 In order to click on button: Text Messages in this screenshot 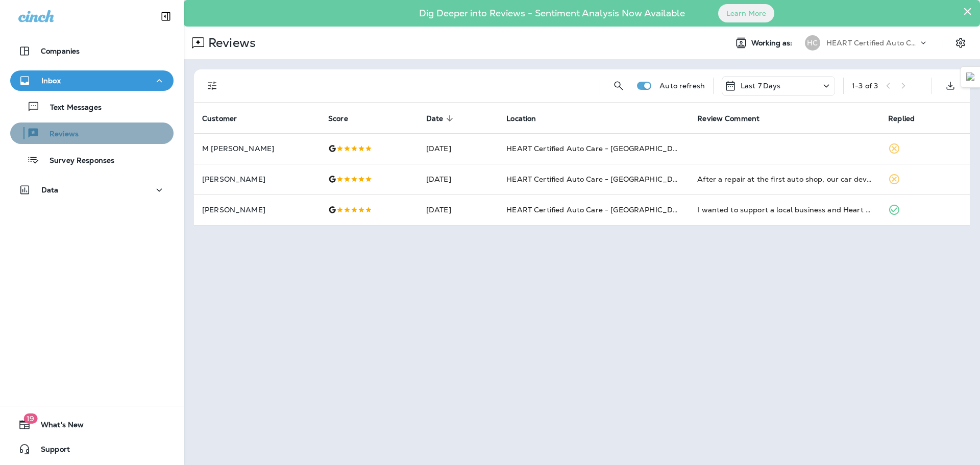, I will do `click(92, 107)`.